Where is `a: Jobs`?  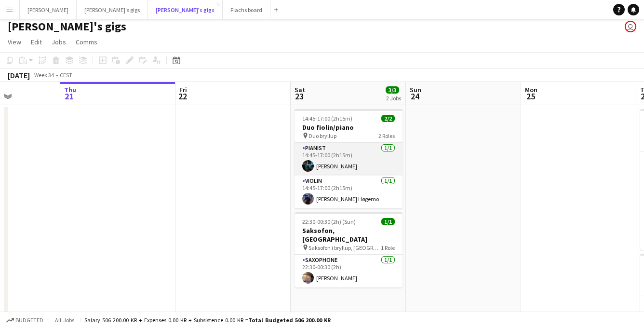 a: Jobs is located at coordinates (59, 42).